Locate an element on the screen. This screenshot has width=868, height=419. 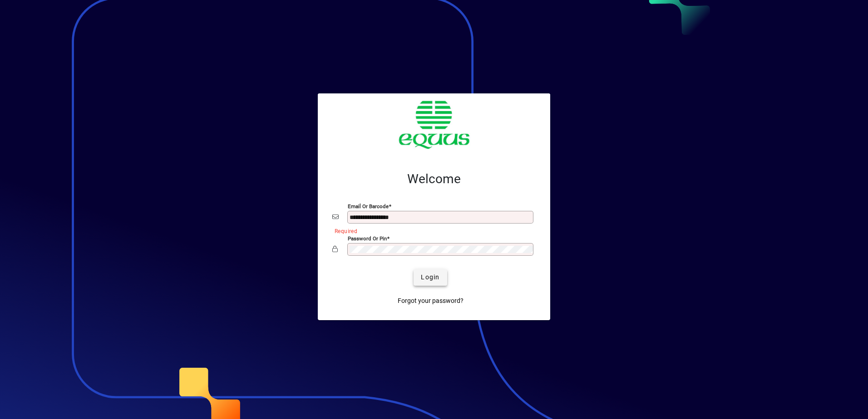
mat-label: Password or Pin is located at coordinates (367, 238).